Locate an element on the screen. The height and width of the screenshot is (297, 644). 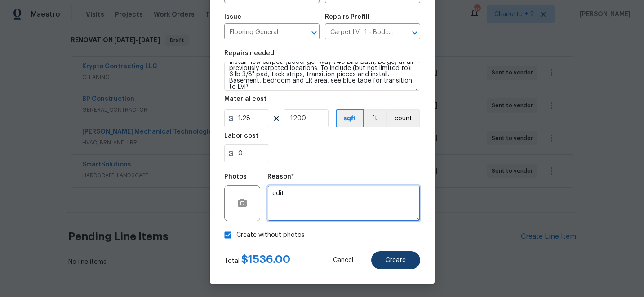
h5: Issue is located at coordinates (232, 17).